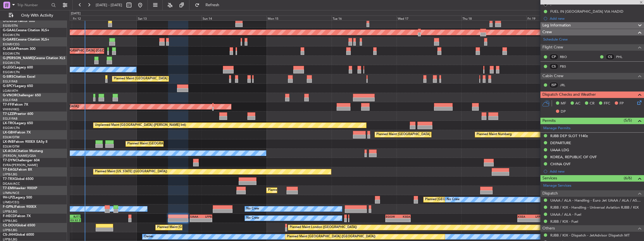 The width and height of the screenshot is (644, 241). What do you see at coordinates (557, 129) in the screenshot?
I see `a: Manage Permits` at bounding box center [557, 129].